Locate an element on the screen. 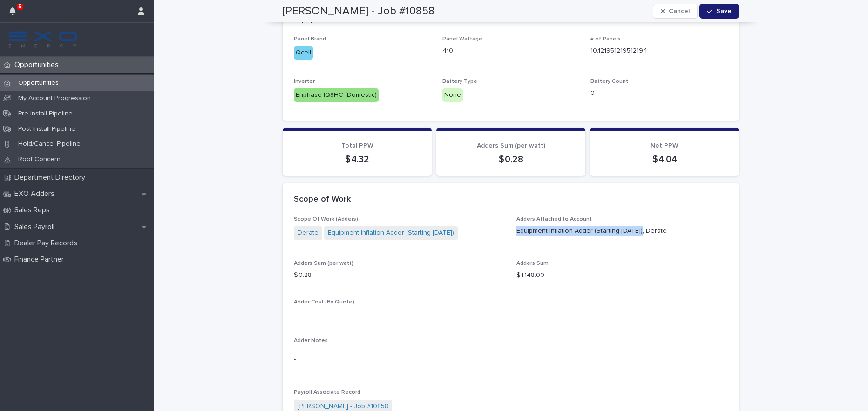  img: FKS5r6ZBThi8E5hshIGi is located at coordinates (43, 39).